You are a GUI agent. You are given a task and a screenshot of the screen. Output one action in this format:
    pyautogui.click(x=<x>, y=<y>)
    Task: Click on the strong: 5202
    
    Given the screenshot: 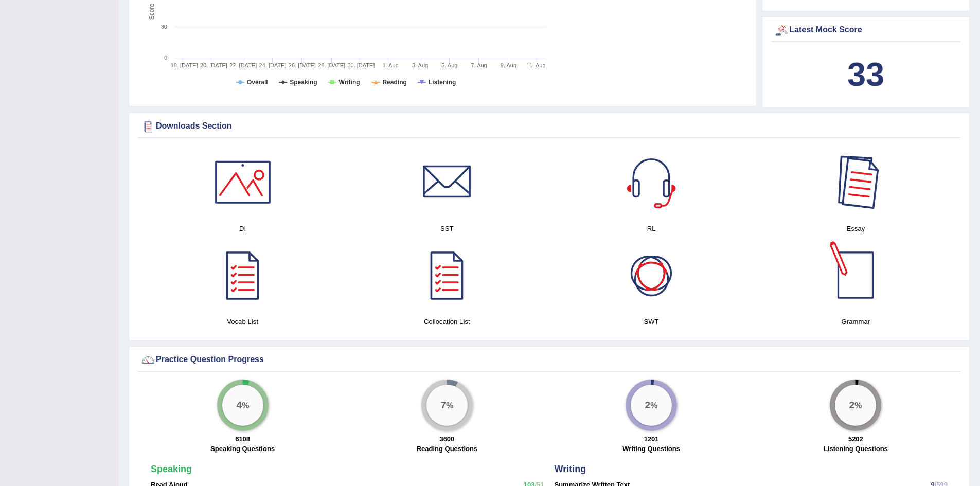 What is the action you would take?
    pyautogui.click(x=855, y=438)
    